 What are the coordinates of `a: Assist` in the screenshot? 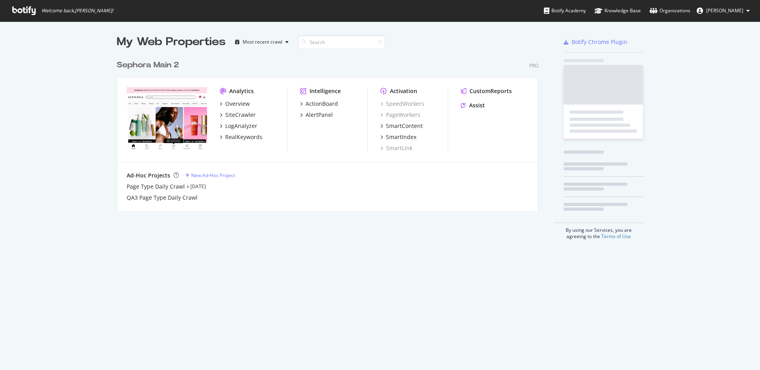 It's located at (473, 105).